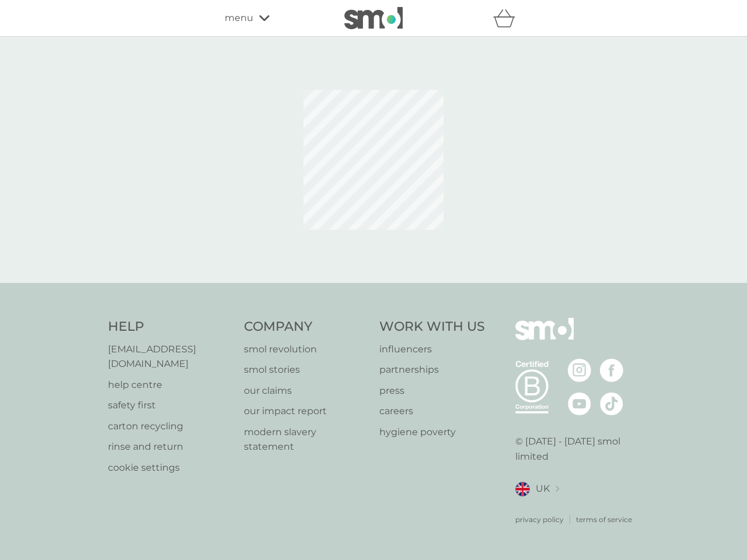  What do you see at coordinates (306, 439) in the screenshot?
I see `p: modern slavery statement` at bounding box center [306, 439].